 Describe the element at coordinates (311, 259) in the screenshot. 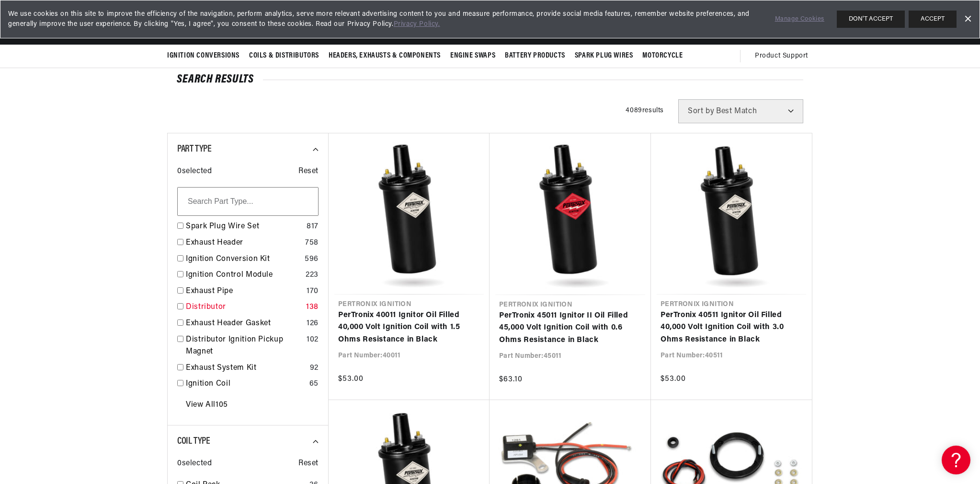

I see `div: 596` at that location.